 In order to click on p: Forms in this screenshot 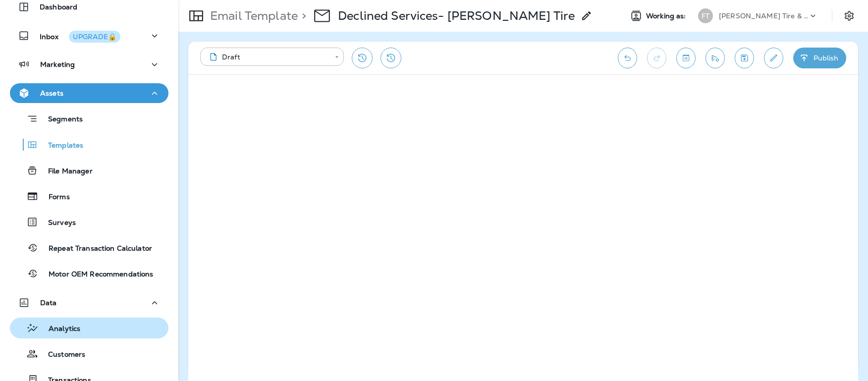, I will do `click(54, 197)`.